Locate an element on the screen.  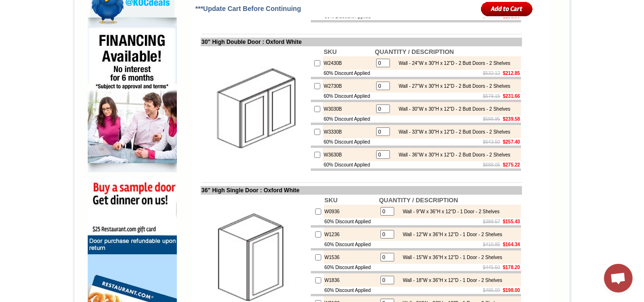
input: Add to Cart is located at coordinates (507, 9).